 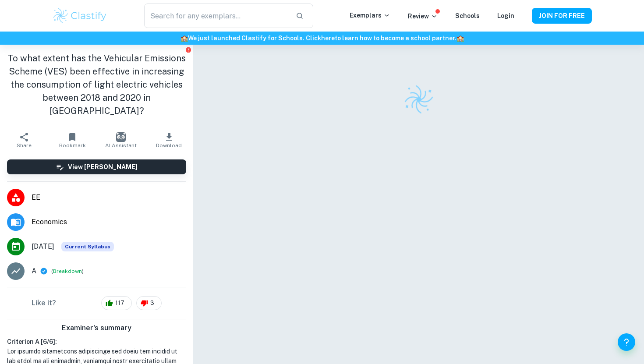 I want to click on span: Share, so click(x=24, y=145).